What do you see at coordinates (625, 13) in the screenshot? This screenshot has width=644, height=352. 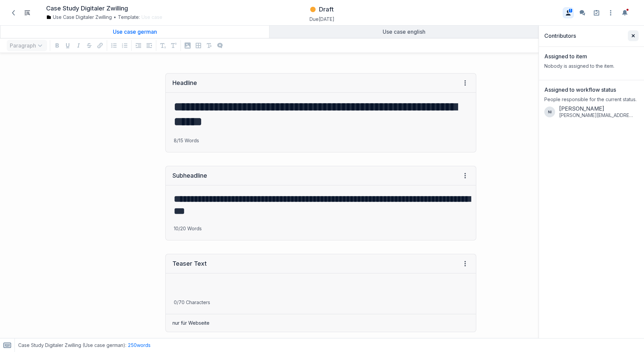 I see `button: Toggle the notification sidebar` at bounding box center [625, 13].